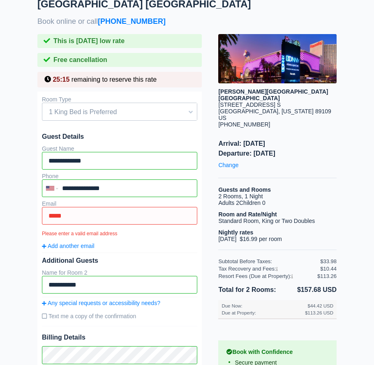 This screenshot has width=374, height=365. Describe the element at coordinates (307, 290) in the screenshot. I see `li: $157.68 USD` at that location.